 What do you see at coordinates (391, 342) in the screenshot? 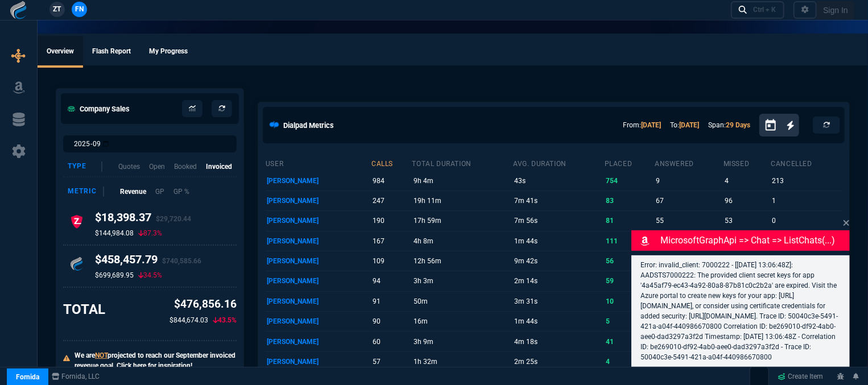
I see `p: 60` at bounding box center [391, 342].